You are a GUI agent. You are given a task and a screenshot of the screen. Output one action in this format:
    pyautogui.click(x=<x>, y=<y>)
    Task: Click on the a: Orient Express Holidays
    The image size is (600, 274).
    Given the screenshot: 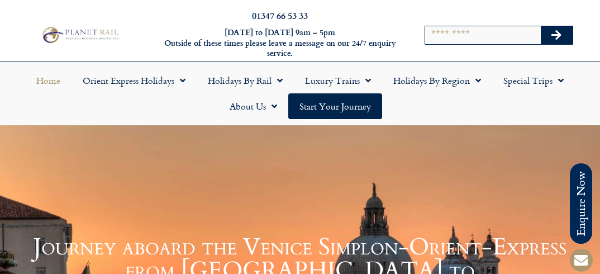 What is the action you would take?
    pyautogui.click(x=134, y=80)
    